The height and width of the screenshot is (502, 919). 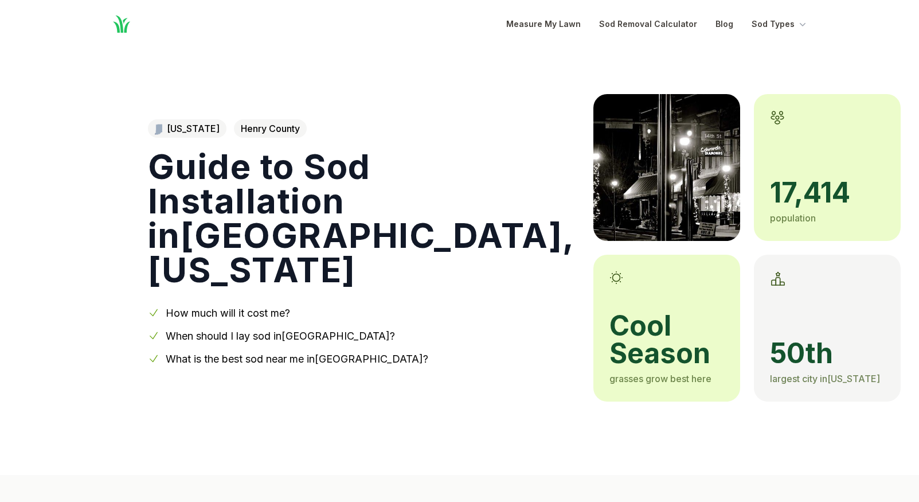 I want to click on span: cool season, so click(x=667, y=339).